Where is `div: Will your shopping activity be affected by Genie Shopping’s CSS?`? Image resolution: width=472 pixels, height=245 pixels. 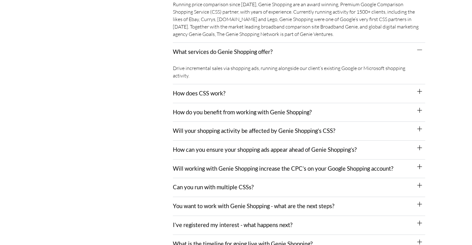
div: Will your shopping activity be affected by Genie Shopping’s CSS? is located at coordinates (299, 131).